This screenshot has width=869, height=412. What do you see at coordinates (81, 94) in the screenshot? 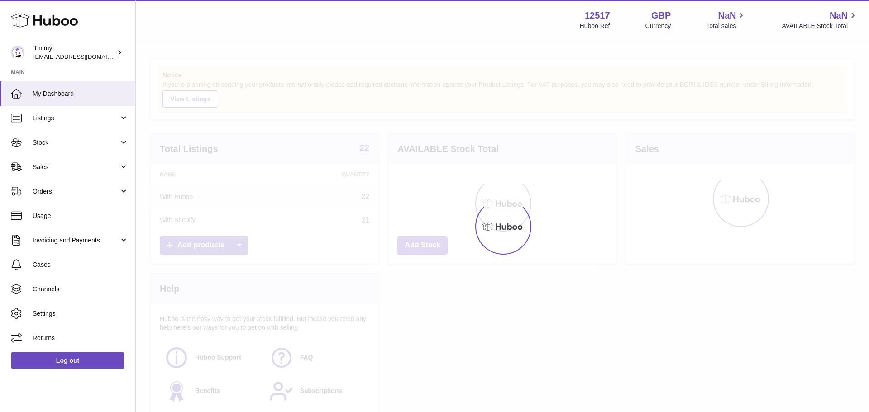
I see `span: My Dashboard` at bounding box center [81, 94].